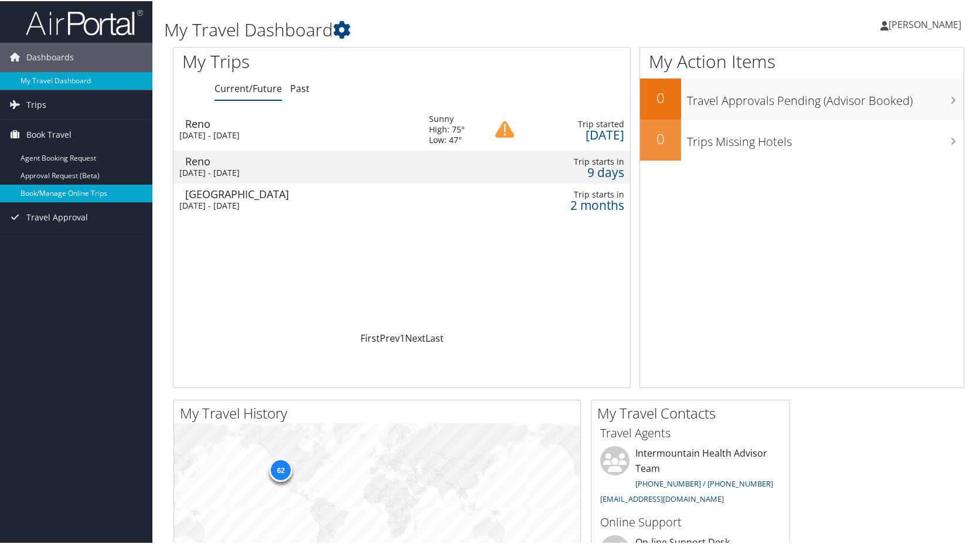  What do you see at coordinates (49, 133) in the screenshot?
I see `span: Book Travel` at bounding box center [49, 133].